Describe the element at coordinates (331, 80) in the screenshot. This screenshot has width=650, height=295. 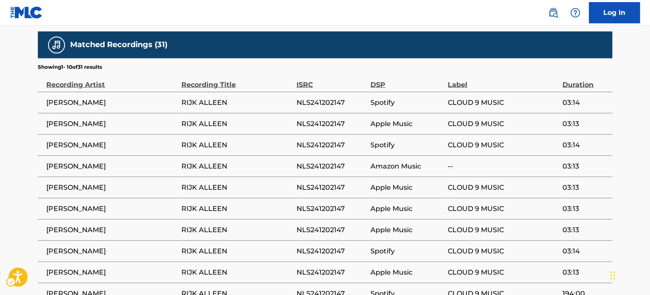
I see `div: ISRC` at that location.